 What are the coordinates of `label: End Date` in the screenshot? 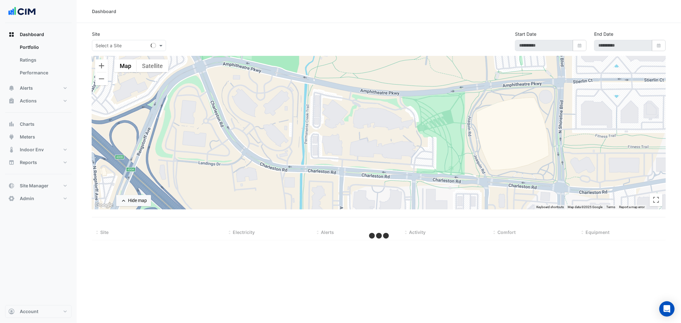 It's located at (604, 34).